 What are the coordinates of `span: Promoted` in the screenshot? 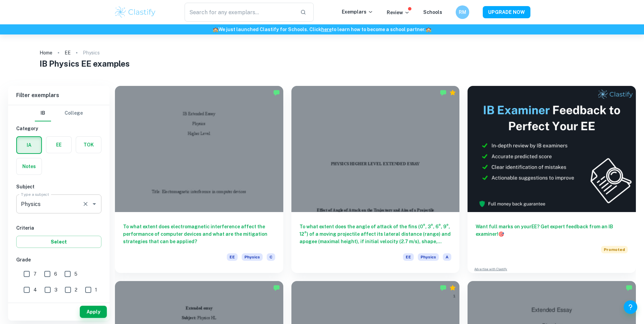 It's located at (614, 250).